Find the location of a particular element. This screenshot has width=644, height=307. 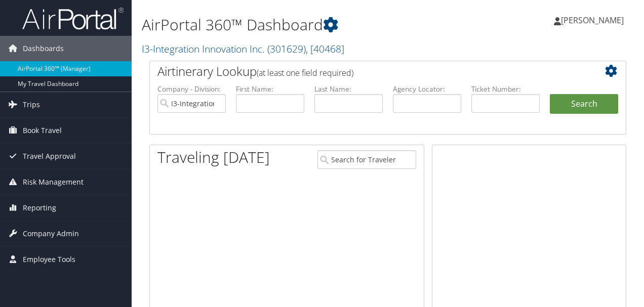

span: (at least one field required) is located at coordinates (305, 73).